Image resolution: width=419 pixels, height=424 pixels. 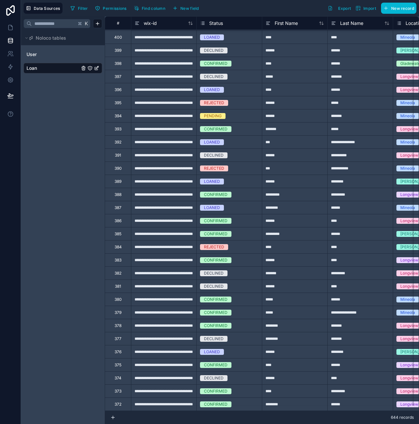 I want to click on div: 392, so click(x=118, y=142).